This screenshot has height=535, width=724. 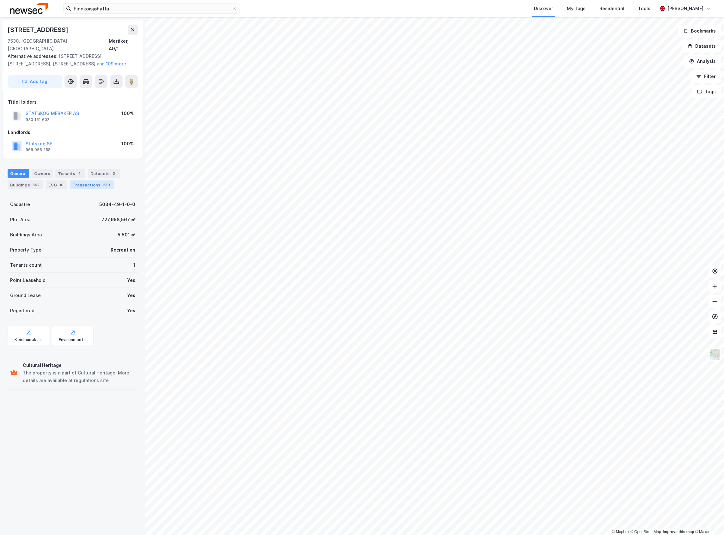 What do you see at coordinates (26, 235) in the screenshot?
I see `div: Buildings Area` at bounding box center [26, 235].